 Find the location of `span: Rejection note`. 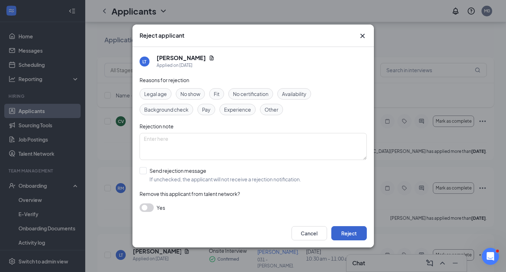

span: Rejection note is located at coordinates (157, 126).